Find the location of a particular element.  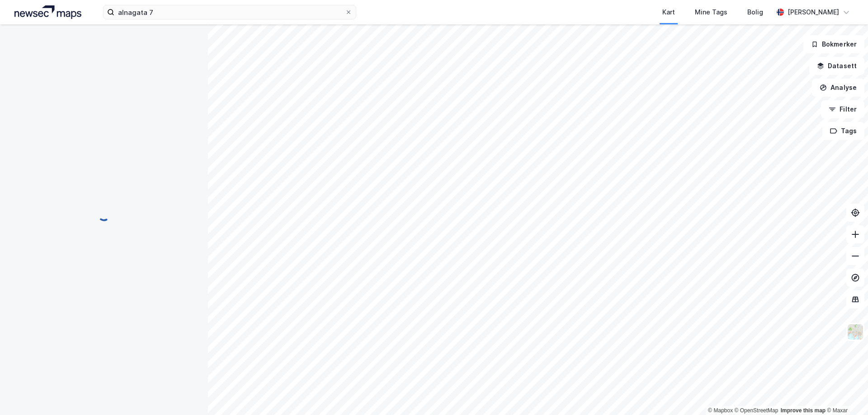

a: OpenStreetMap is located at coordinates (756, 411).